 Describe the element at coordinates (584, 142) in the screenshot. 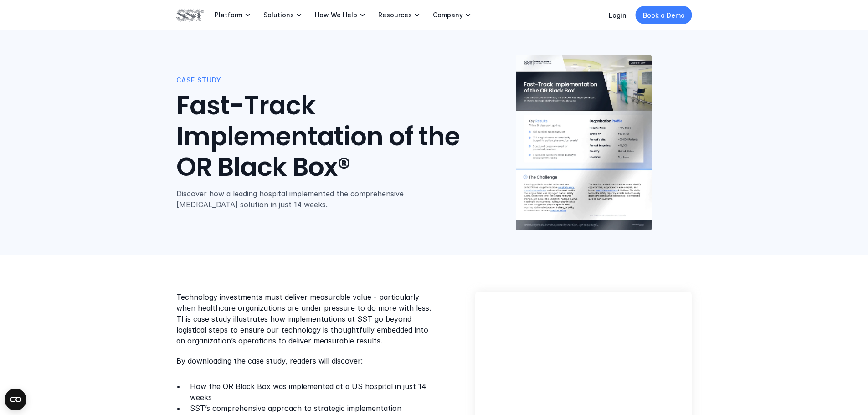

I see `img: Case study cover image` at that location.